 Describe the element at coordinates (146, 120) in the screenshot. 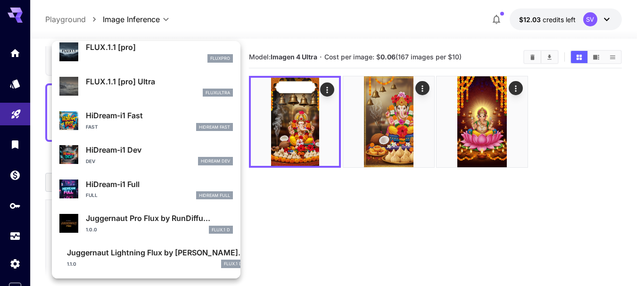

I see `div: HiDream-i1 FastFastHiDream Fast` at that location.